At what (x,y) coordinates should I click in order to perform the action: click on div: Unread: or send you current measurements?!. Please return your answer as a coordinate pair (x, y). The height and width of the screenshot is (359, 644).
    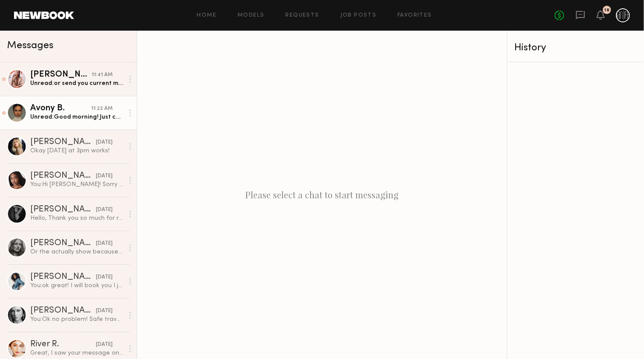
    Looking at the image, I should click on (77, 83).